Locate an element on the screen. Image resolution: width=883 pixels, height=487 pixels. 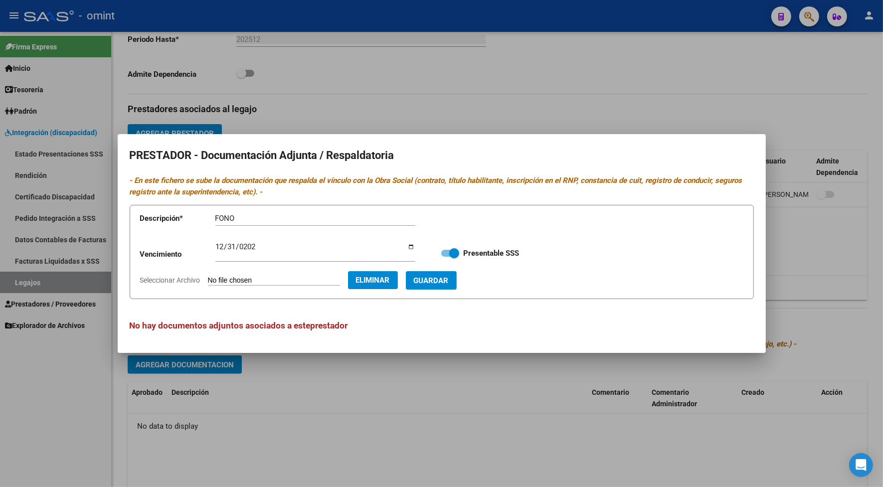
span: Seleccionar Archivo is located at coordinates (170, 280).